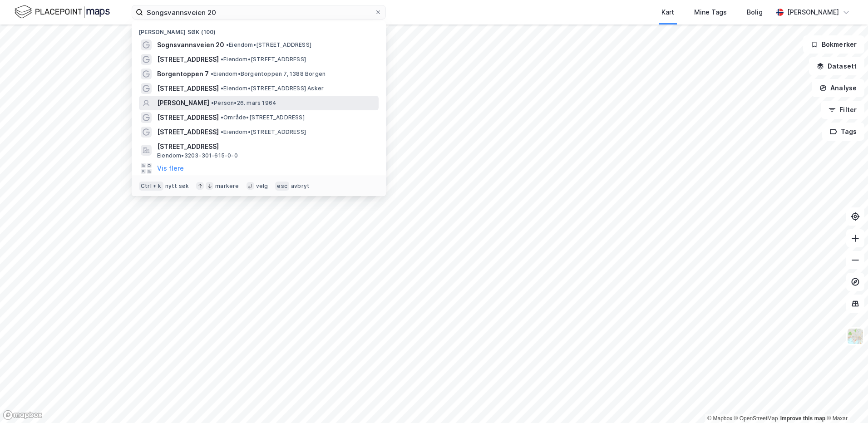  Describe the element at coordinates (23, 415) in the screenshot. I see `a: Mapbox homepage` at that location.